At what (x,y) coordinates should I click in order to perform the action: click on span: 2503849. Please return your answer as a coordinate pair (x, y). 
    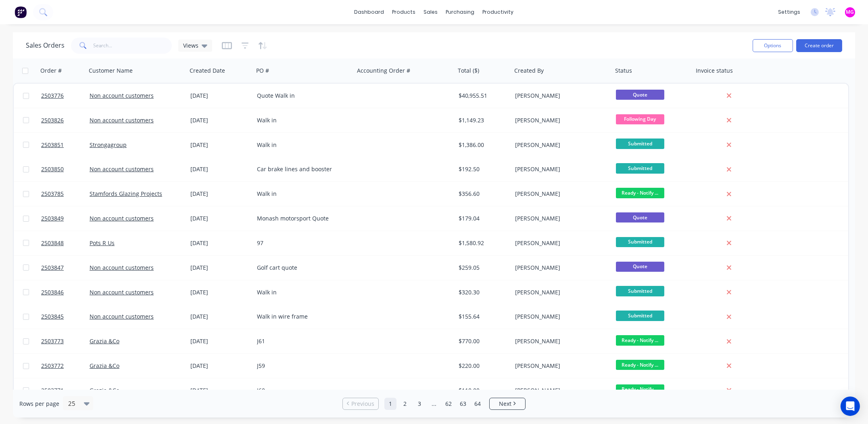
    Looking at the image, I should click on (52, 218).